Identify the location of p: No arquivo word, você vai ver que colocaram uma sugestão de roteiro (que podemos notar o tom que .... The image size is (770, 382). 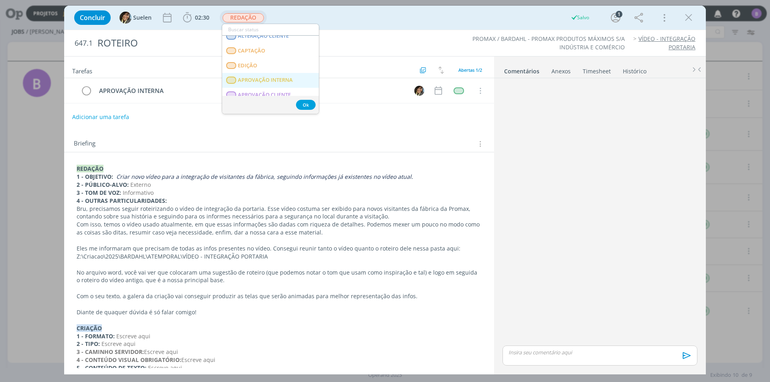
(279, 277).